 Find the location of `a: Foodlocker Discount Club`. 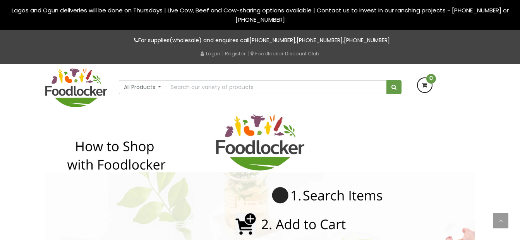

a: Foodlocker Discount Club is located at coordinates (285, 53).